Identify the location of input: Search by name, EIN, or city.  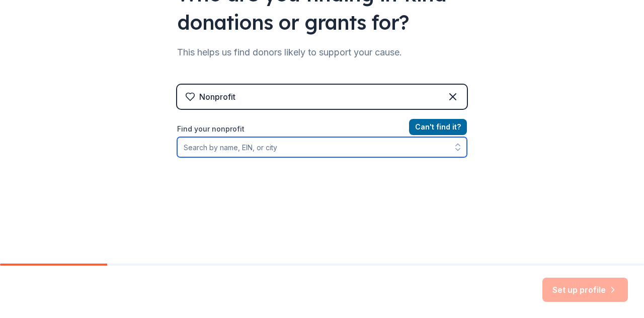
(322, 147).